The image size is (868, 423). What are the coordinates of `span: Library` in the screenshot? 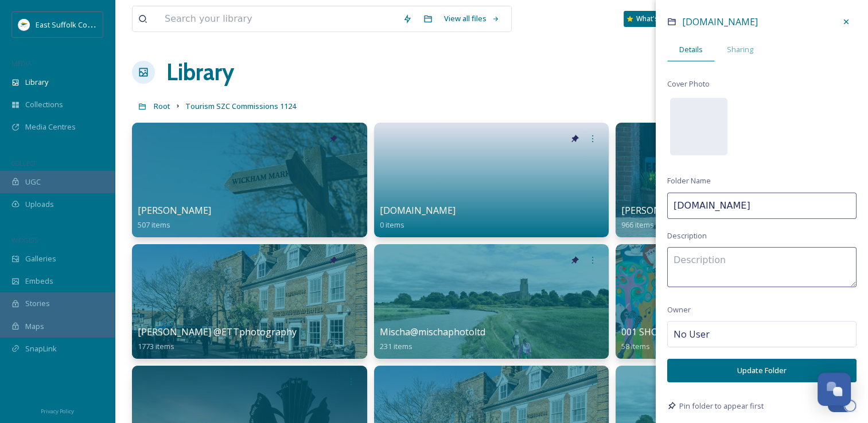 It's located at (37, 82).